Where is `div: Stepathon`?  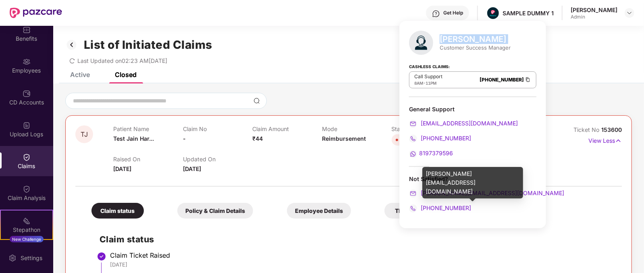 div: Stepathon is located at coordinates (27, 230).